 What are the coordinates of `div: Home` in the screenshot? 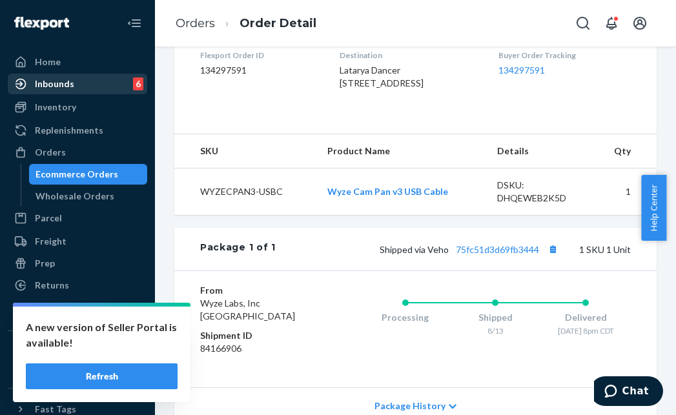 It's located at (48, 62).